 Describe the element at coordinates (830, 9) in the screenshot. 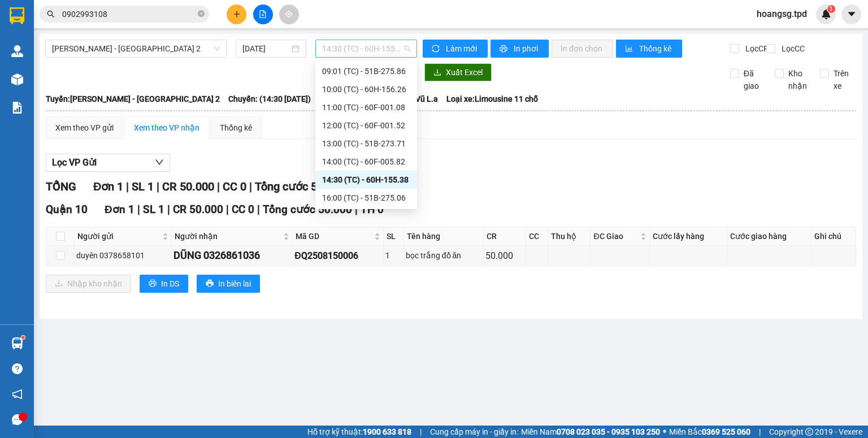

I see `span: 1` at that location.